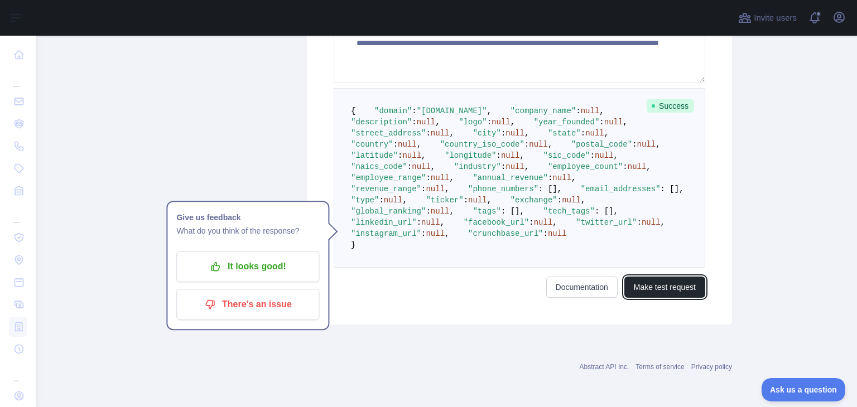 This screenshot has width=857, height=407. Describe the element at coordinates (444, 200) in the screenshot. I see `span: "ticker"` at that location.